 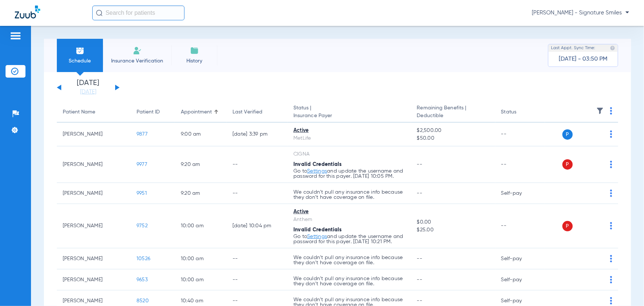 I want to click on div: MetLife, so click(x=349, y=138).